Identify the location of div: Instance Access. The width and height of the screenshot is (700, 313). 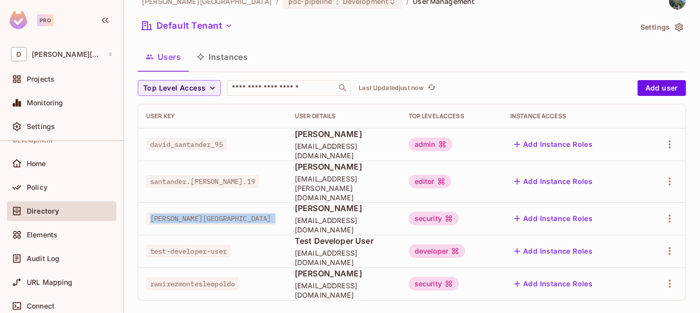
(572, 116).